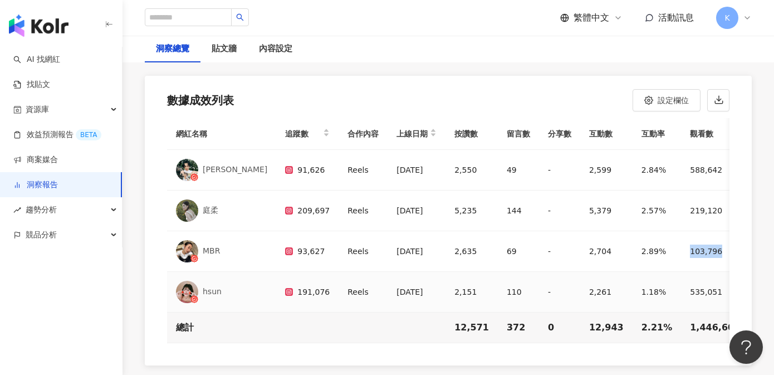  What do you see at coordinates (715, 292) in the screenshot?
I see `div: 535,051` at bounding box center [715, 292].